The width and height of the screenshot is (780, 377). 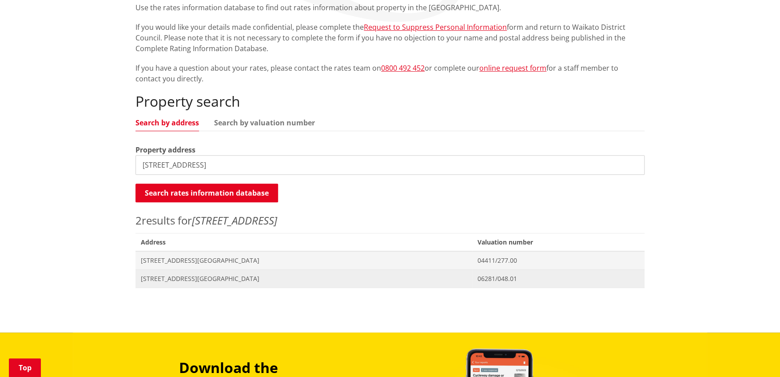 I want to click on a: Search by address, so click(x=167, y=123).